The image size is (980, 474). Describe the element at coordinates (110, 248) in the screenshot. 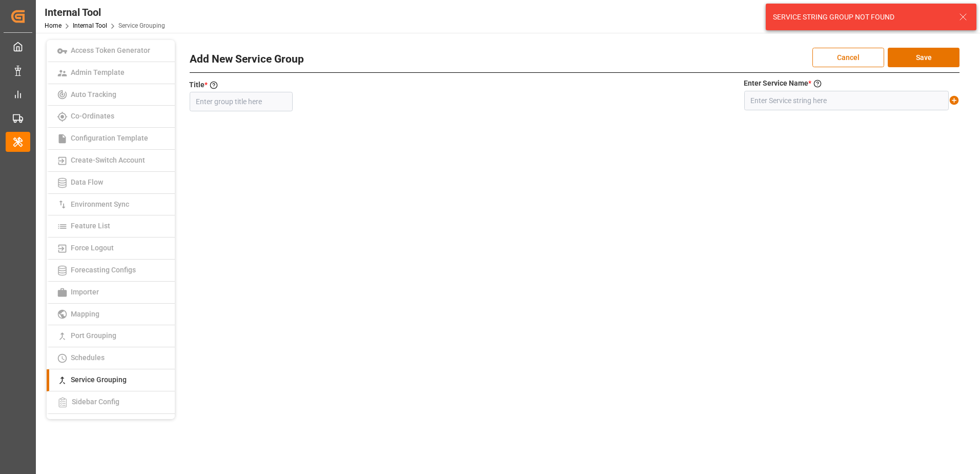

I see `a: Force Logout` at that location.